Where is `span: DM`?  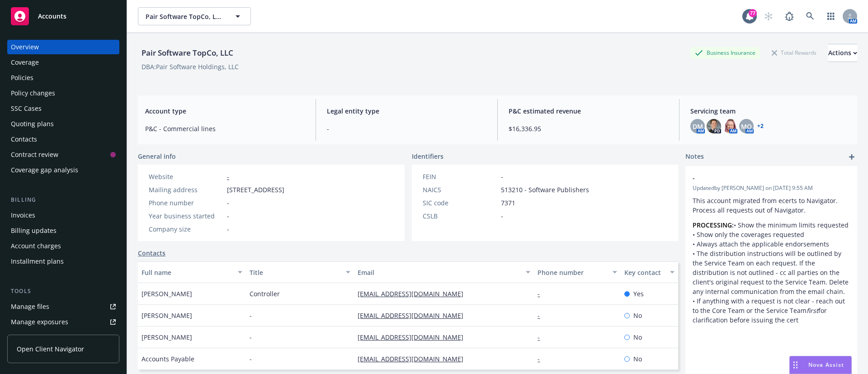
span: DM is located at coordinates (697, 126).